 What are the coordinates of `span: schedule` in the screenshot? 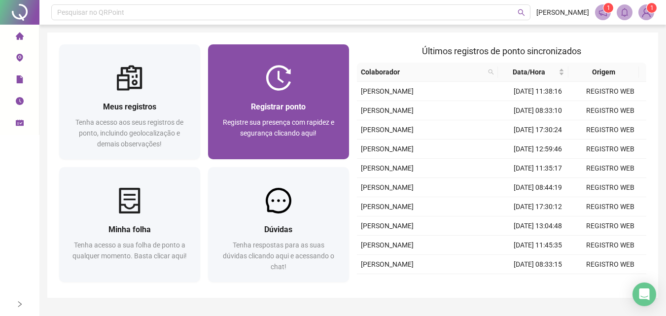 It's located at (20, 124).